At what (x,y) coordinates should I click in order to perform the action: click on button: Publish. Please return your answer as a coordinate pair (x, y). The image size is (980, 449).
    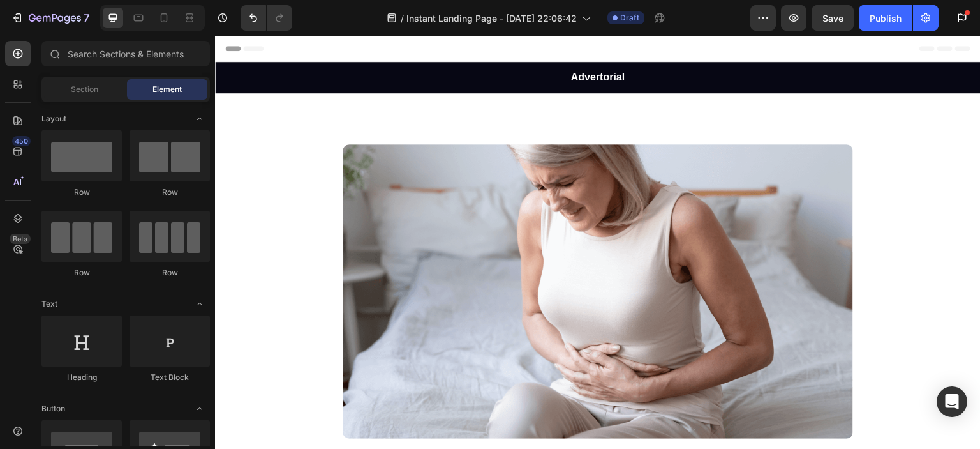
    Looking at the image, I should click on (886, 18).